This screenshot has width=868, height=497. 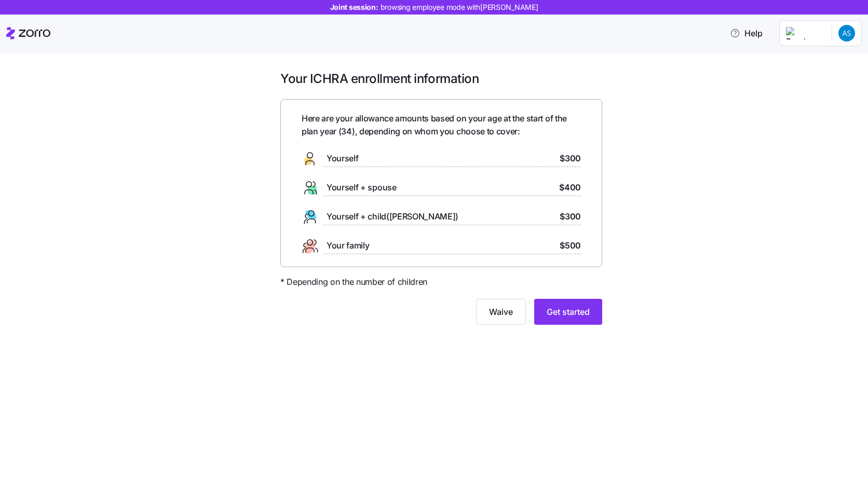 What do you see at coordinates (341, 158) in the screenshot?
I see `span: Yourself` at bounding box center [341, 158].